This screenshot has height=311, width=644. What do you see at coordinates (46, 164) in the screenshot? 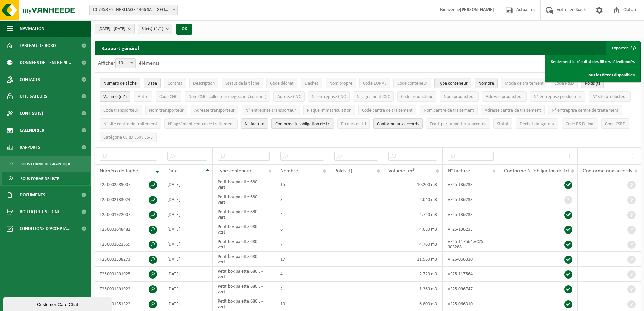
I see `span: Sous forme de graphique` at bounding box center [46, 164].